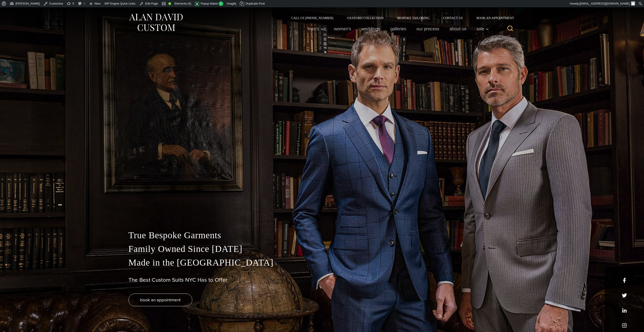 This screenshot has width=644, height=332. What do you see at coordinates (510, 29) in the screenshot?
I see `button: View Search Form` at bounding box center [510, 29].